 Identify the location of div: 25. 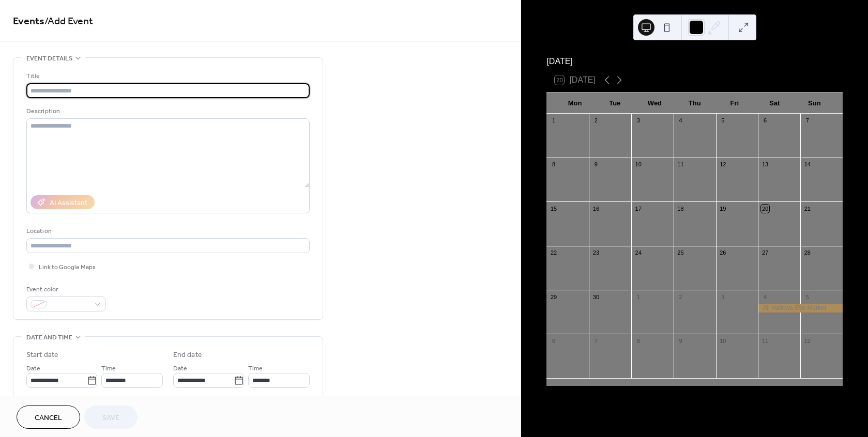
(680, 253).